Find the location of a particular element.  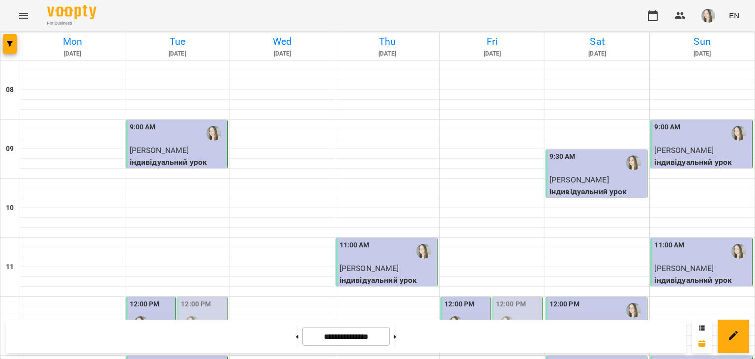

label: 9:30 AM is located at coordinates (563, 157).